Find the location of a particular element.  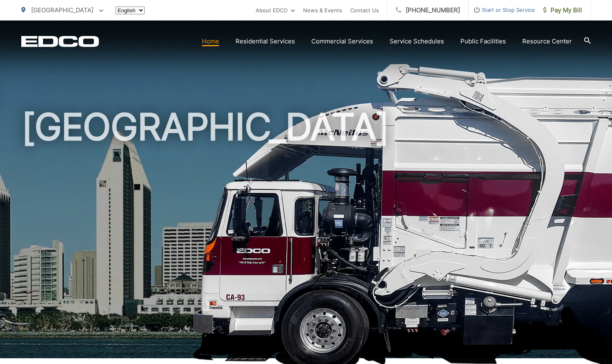

a: Commercial Services is located at coordinates (342, 41).